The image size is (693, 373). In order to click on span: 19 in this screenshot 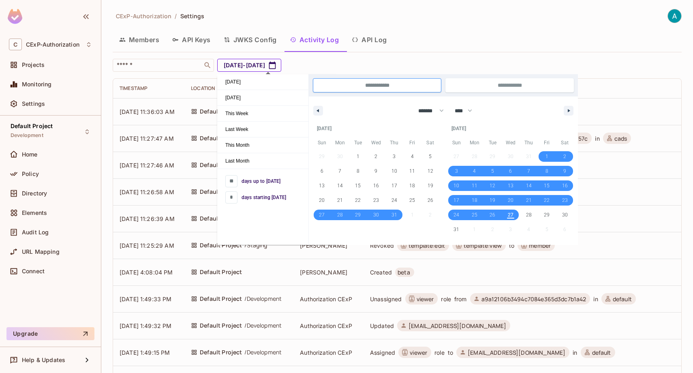, I will do `click(492, 200)`.